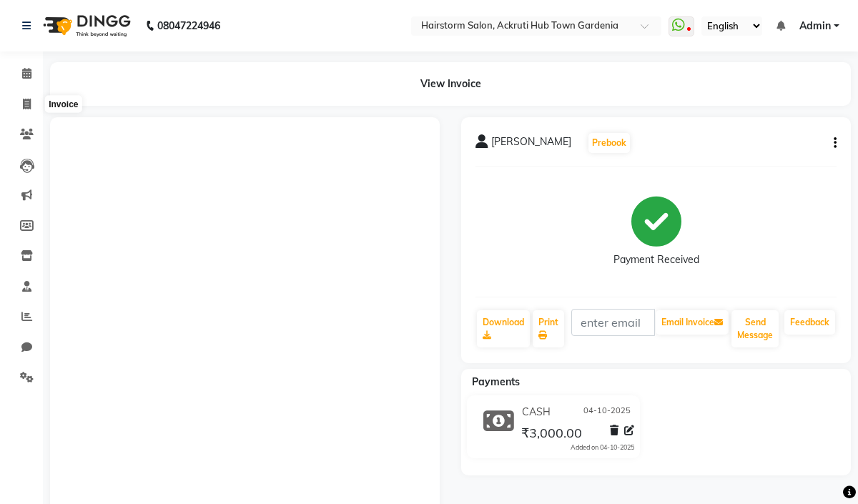  What do you see at coordinates (607, 411) in the screenshot?
I see `span: 04-10-2025` at bounding box center [607, 411].